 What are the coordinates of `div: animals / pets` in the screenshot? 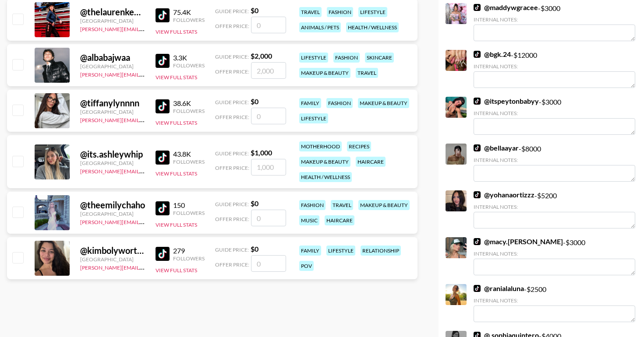 It's located at (320, 27).